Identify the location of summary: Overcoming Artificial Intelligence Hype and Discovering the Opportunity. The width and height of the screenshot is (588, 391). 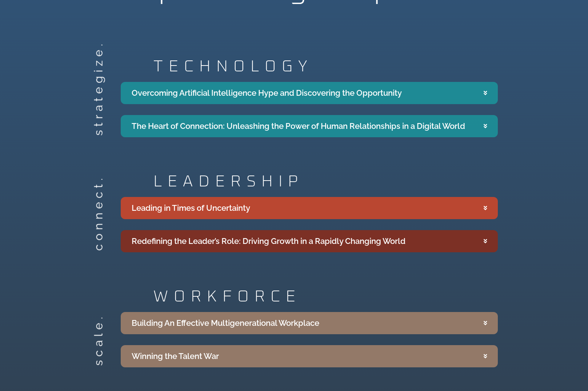
(309, 93).